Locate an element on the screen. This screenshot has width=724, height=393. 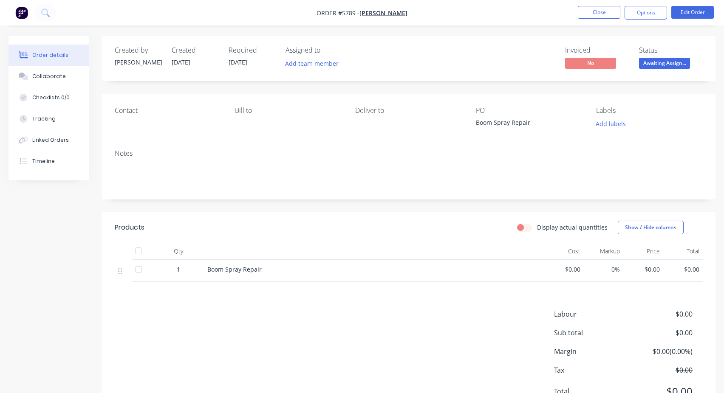
div: Markup is located at coordinates (604, 251).